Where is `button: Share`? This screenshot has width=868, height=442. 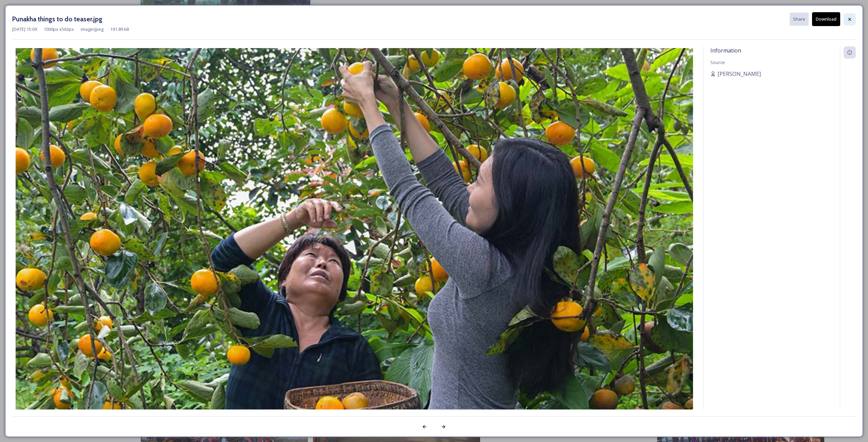 button: Share is located at coordinates (799, 19).